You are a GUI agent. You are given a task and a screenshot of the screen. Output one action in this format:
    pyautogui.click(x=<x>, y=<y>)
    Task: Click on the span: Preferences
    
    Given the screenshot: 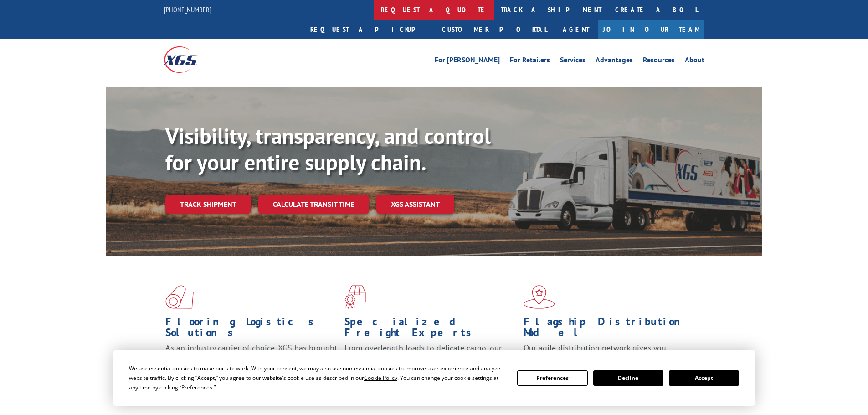 What is the action you would take?
    pyautogui.click(x=197, y=387)
    